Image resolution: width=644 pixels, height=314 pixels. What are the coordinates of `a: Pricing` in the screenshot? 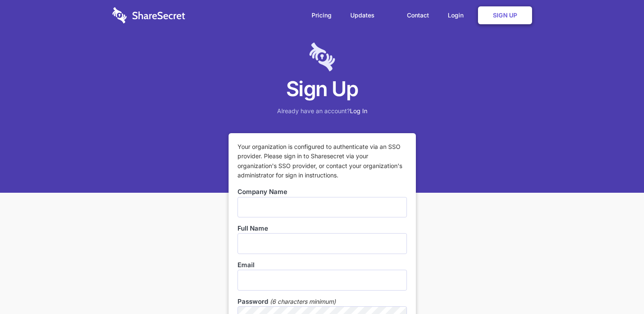 It's located at (321, 16).